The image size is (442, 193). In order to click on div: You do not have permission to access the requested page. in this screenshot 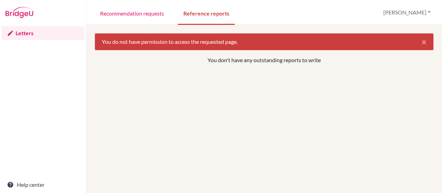, I will do `click(264, 42)`.